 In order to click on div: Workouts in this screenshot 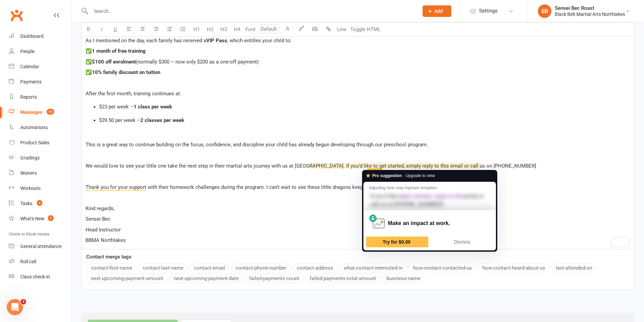, I will do `click(30, 188)`.